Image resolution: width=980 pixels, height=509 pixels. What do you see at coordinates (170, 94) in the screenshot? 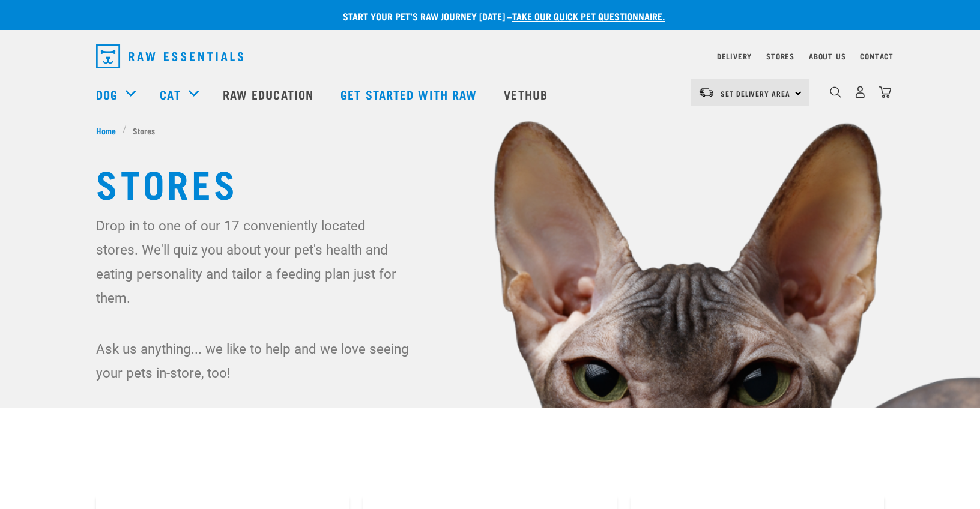
I see `a: Cat` at bounding box center [170, 94].